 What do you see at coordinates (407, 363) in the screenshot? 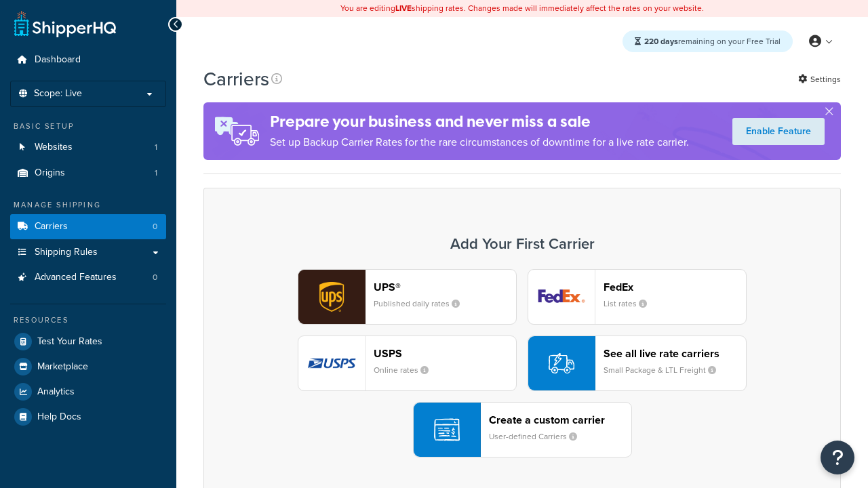
I see `button: usps logoUSPSOnline rates` at bounding box center [407, 363].